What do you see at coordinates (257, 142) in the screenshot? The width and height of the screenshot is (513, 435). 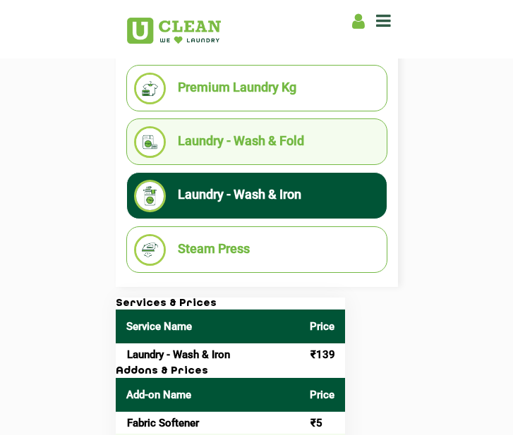 I see `li: Laundry - Wash & Fold` at bounding box center [257, 142].